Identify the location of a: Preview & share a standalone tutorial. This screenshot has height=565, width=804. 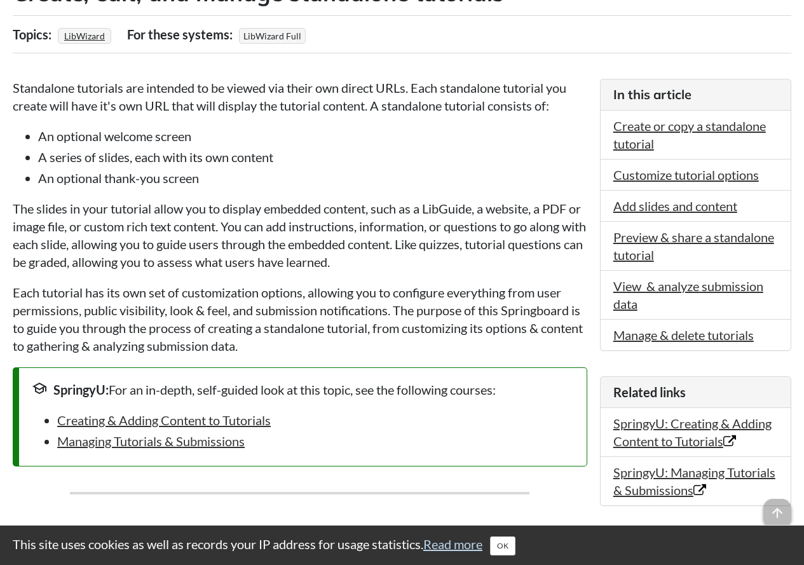
(694, 246).